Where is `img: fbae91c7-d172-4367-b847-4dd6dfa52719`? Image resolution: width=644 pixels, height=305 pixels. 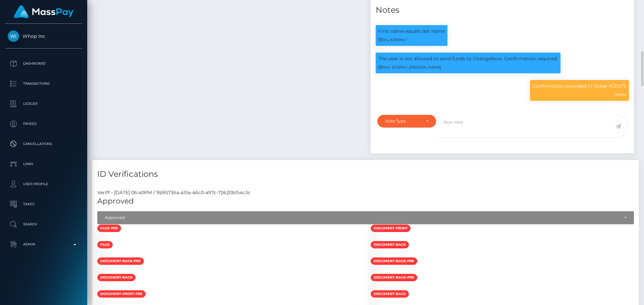 img: fbae91c7-d172-4367-b847-4dd6dfa52719 is located at coordinates (374, 287).